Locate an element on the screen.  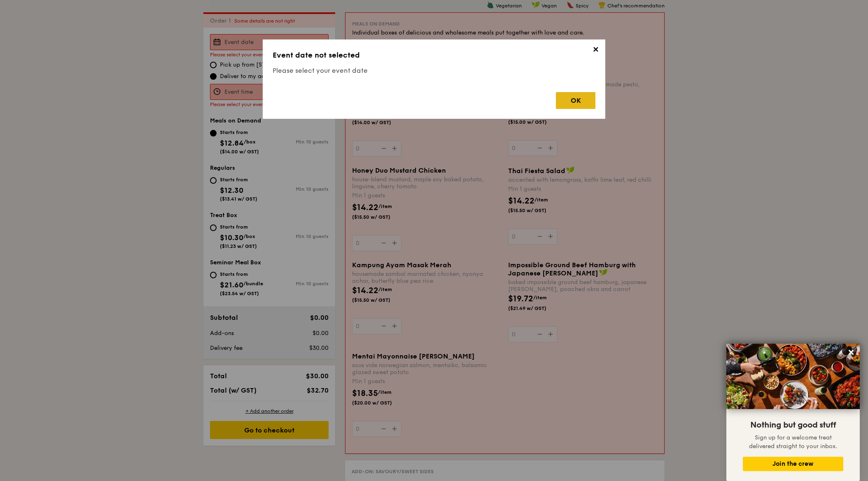
h4: Please select your event date is located at coordinates (434, 71).